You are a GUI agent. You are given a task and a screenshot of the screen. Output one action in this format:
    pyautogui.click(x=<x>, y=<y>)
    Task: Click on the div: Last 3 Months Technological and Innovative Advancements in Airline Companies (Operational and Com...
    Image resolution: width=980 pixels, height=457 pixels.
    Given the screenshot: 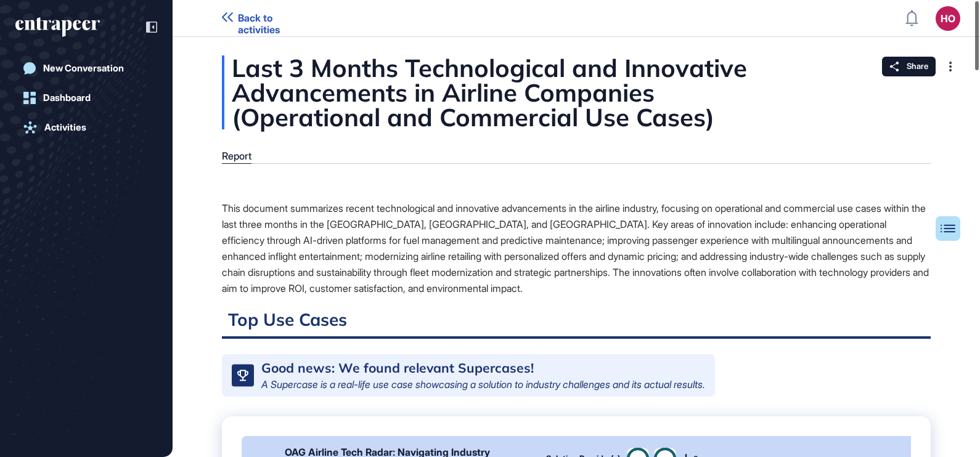 What is the action you would take?
    pyautogui.click(x=576, y=92)
    